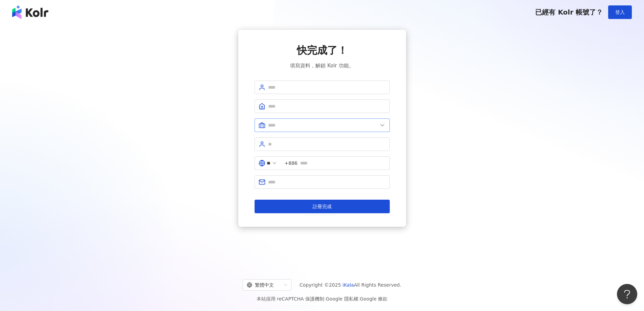  Describe the element at coordinates (348, 285) in the screenshot. I see `a: iKala` at that location.